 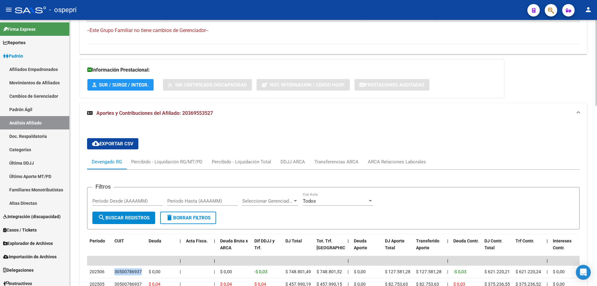 I want to click on mat-expansion-panel-header: Aportes y Contribuciones del Afiliado: 20369553527, so click(x=333, y=113).